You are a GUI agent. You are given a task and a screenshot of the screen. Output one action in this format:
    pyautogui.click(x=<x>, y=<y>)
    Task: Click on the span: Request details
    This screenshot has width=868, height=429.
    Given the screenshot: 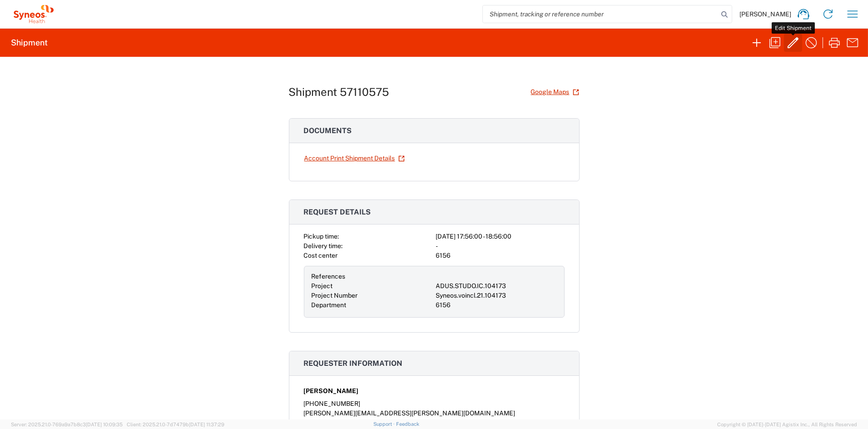 What is the action you would take?
    pyautogui.click(x=338, y=212)
    